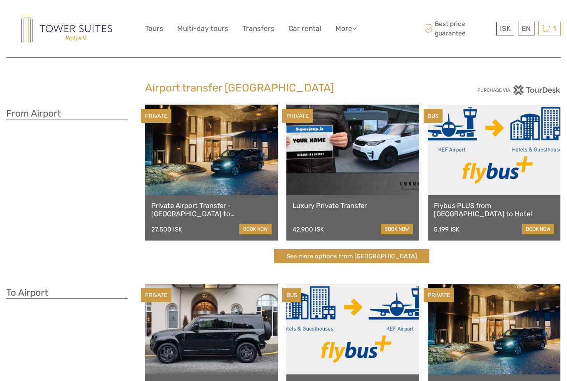 This screenshot has width=567, height=381. I want to click on img: PurchaseViaTourDesk.png, so click(519, 90).